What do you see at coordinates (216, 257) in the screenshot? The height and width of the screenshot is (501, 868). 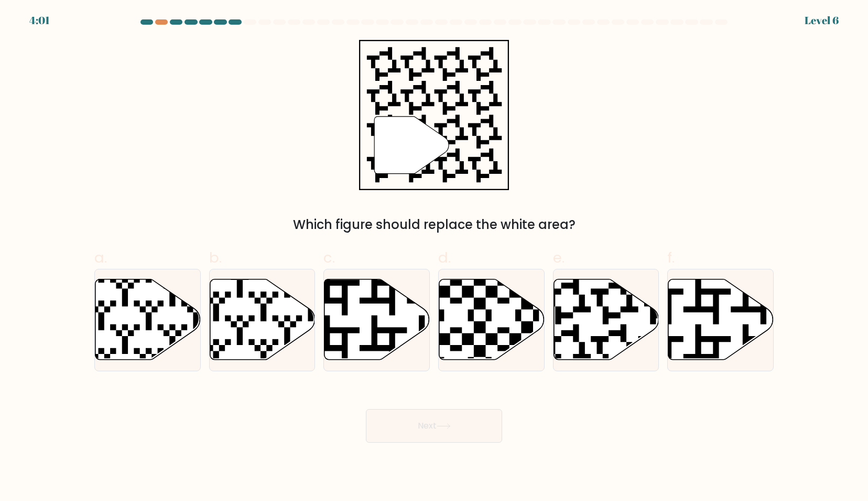 I see `span: b.` at bounding box center [216, 257].